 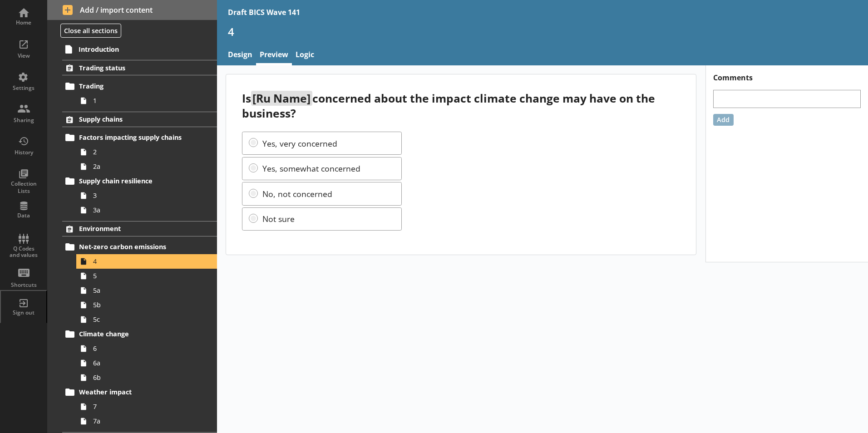 What do you see at coordinates (143, 100) in the screenshot?
I see `span: 1` at bounding box center [143, 100].